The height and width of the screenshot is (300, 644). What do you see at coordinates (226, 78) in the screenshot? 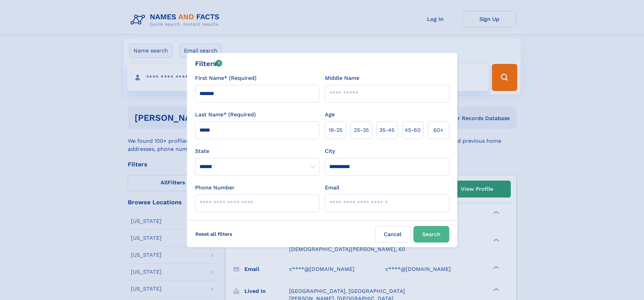
I see `label: First Name* (Required)` at bounding box center [226, 78].